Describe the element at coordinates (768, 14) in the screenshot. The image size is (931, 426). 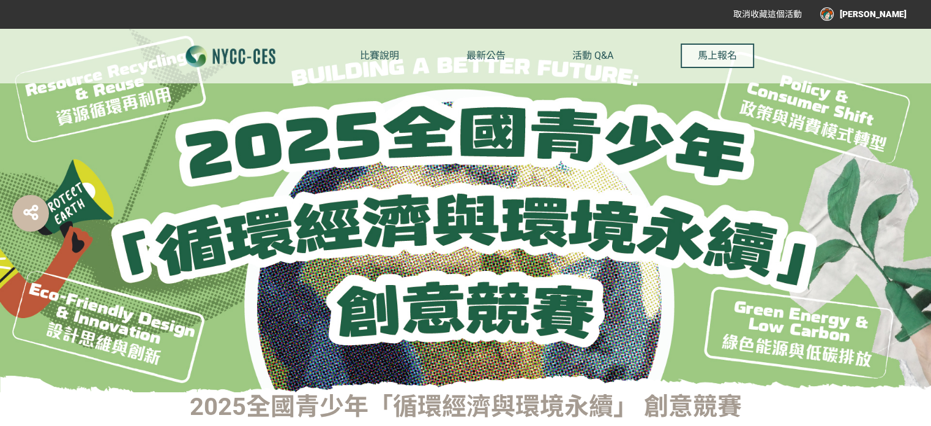
I see `span: 取消收藏這個活動` at that location.